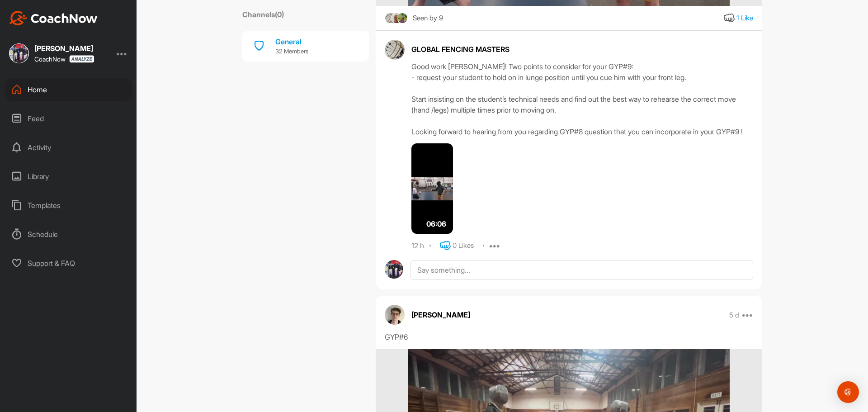 This screenshot has height=412, width=868. I want to click on img: square_d96212452de2a5b3c0e39b5d584184f7.jpg, so click(19, 54).